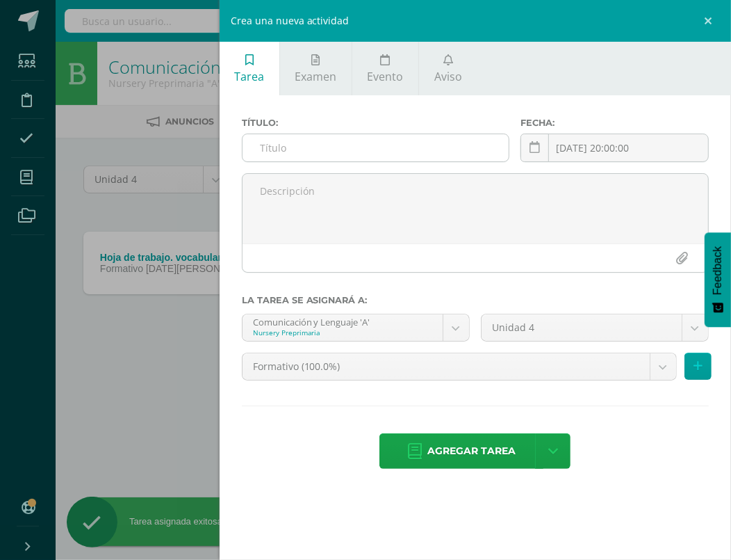  I want to click on a: Formativo (100.0%), so click(459, 366).